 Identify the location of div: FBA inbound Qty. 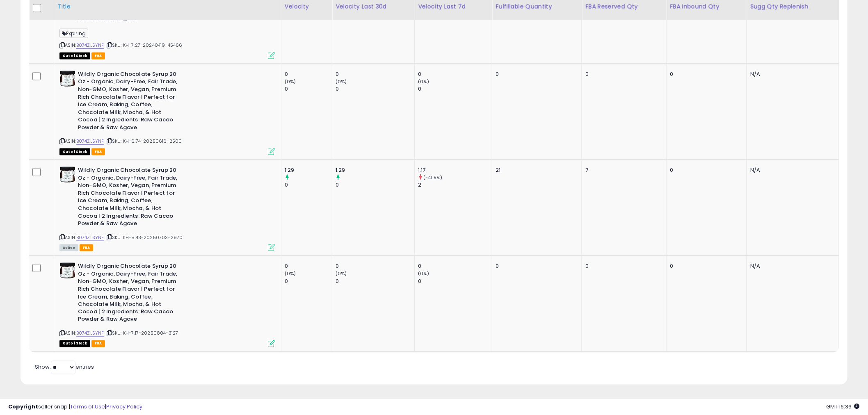
(706, 6).